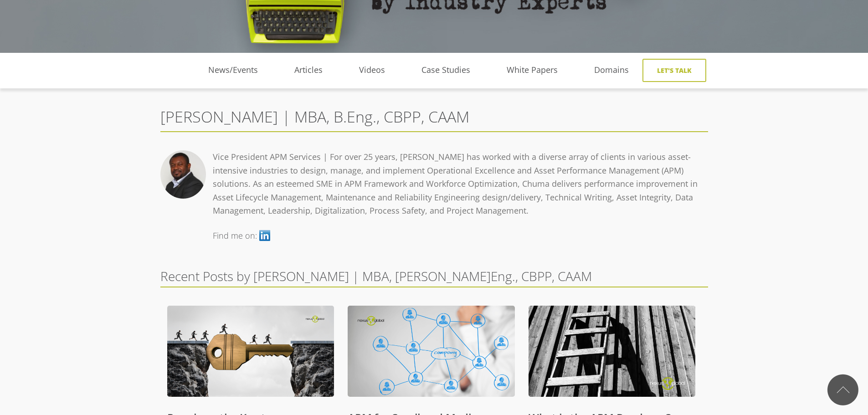  What do you see at coordinates (251, 353) in the screenshot?
I see `img: People as the Key to an Effective APM Program:` at bounding box center [251, 353].